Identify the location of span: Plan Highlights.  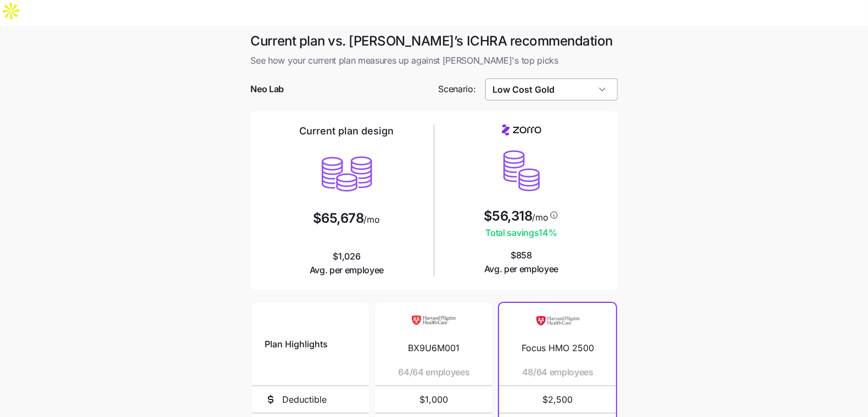
(296, 344).